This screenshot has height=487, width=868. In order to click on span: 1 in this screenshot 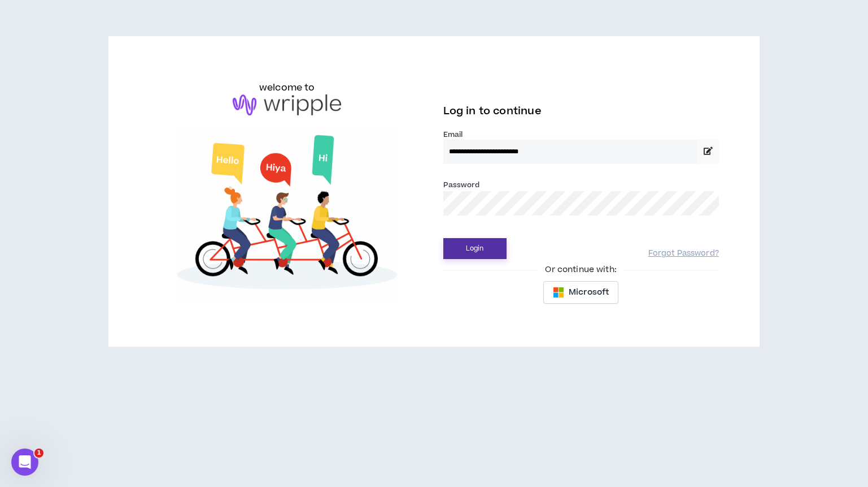, I will do `click(39, 453)`.